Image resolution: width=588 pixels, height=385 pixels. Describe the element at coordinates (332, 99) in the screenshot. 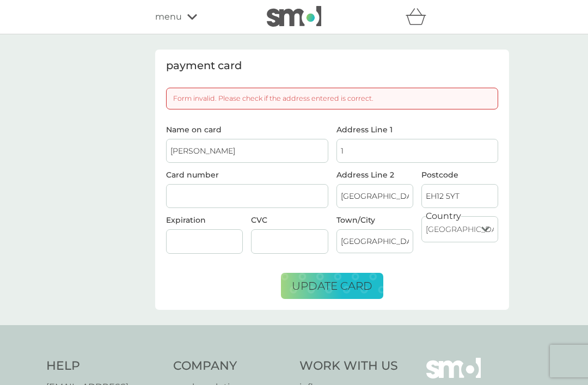

I see `div: Form invalid. Please check if the address entered is correct.` at that location.